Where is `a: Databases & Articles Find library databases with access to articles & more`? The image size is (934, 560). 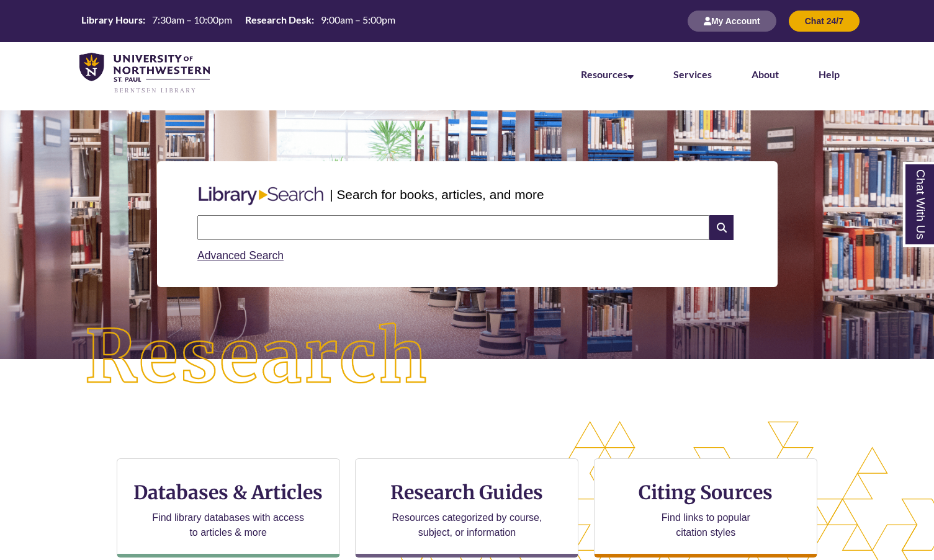 a: Databases & Articles Find library databases with access to articles & more is located at coordinates (229, 508).